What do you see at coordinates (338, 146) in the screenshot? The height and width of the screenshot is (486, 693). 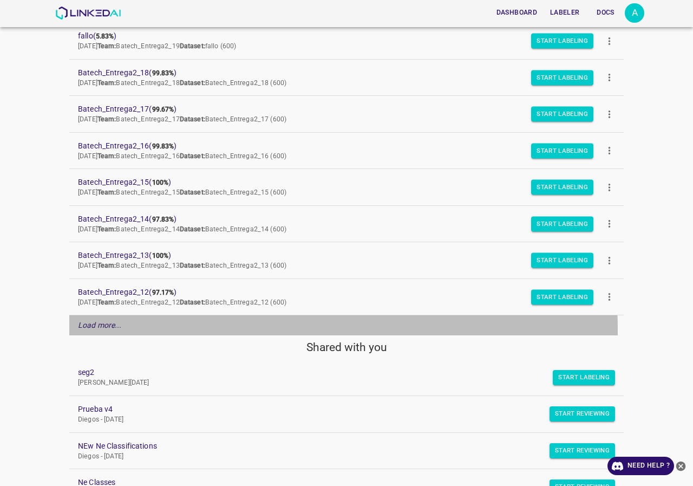 I see `span: Batech_Entrega2_16 ( )` at bounding box center [338, 146].